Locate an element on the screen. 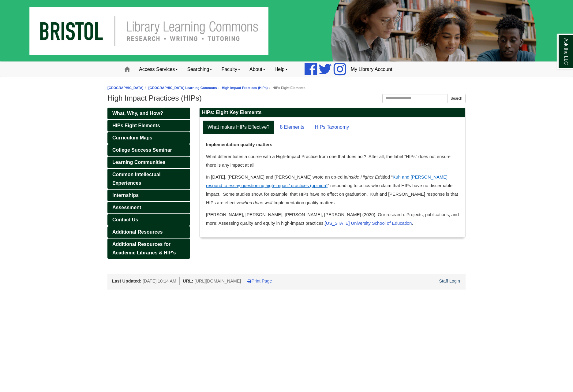 This screenshot has height=392, width=573. a: Assessment is located at coordinates (149, 207).